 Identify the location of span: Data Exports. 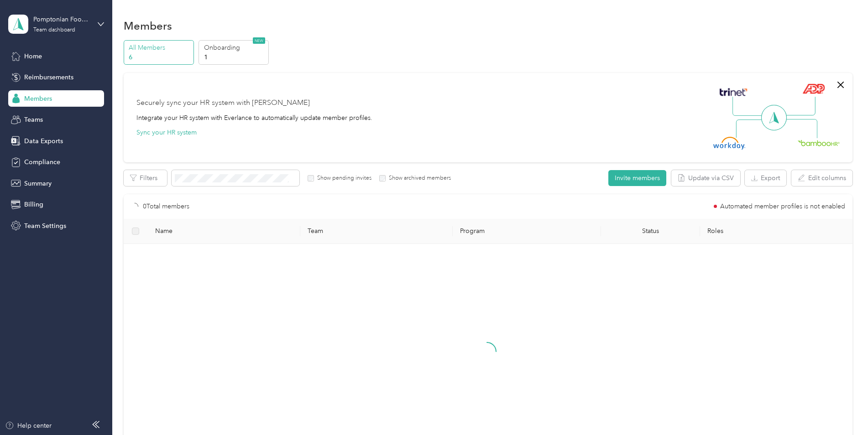
(43, 141).